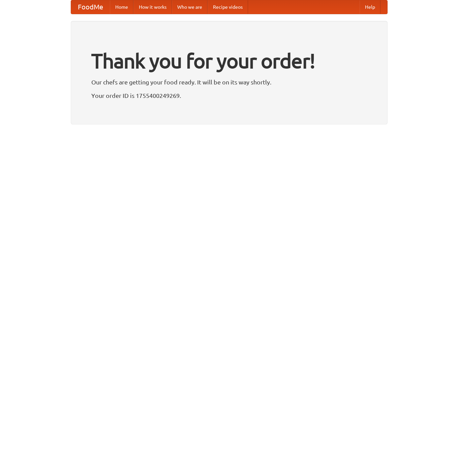 The image size is (458, 476). What do you see at coordinates (228, 7) in the screenshot?
I see `a: Recipe videos` at bounding box center [228, 7].